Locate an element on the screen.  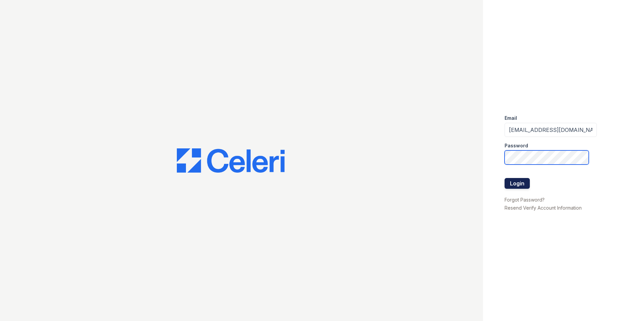
label: Email is located at coordinates (510, 118).